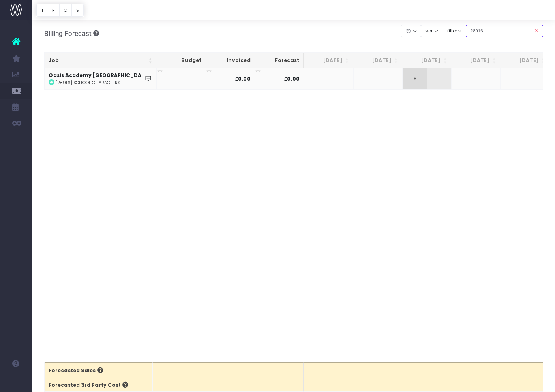 The image size is (555, 392). What do you see at coordinates (328, 60) in the screenshot?
I see `th: Jul 25: activate to sort column ascending` at bounding box center [328, 60].